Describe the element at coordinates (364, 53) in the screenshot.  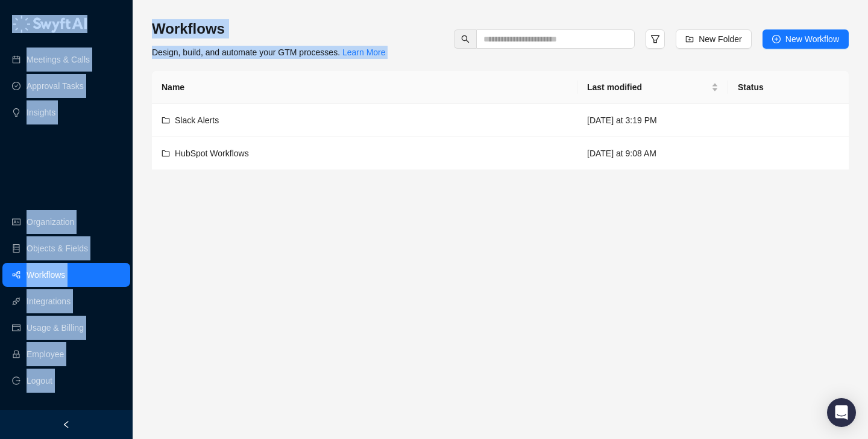
I see `a: Learn More` at that location.